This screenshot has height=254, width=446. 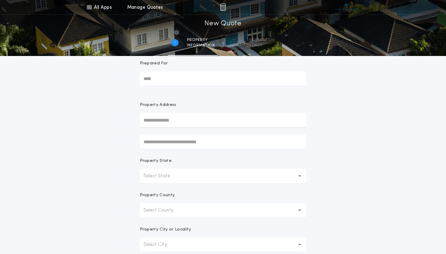 I want to click on p: Property County, so click(x=157, y=196).